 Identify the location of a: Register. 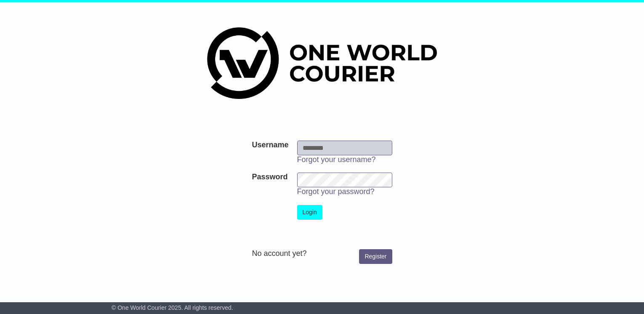
(375, 257).